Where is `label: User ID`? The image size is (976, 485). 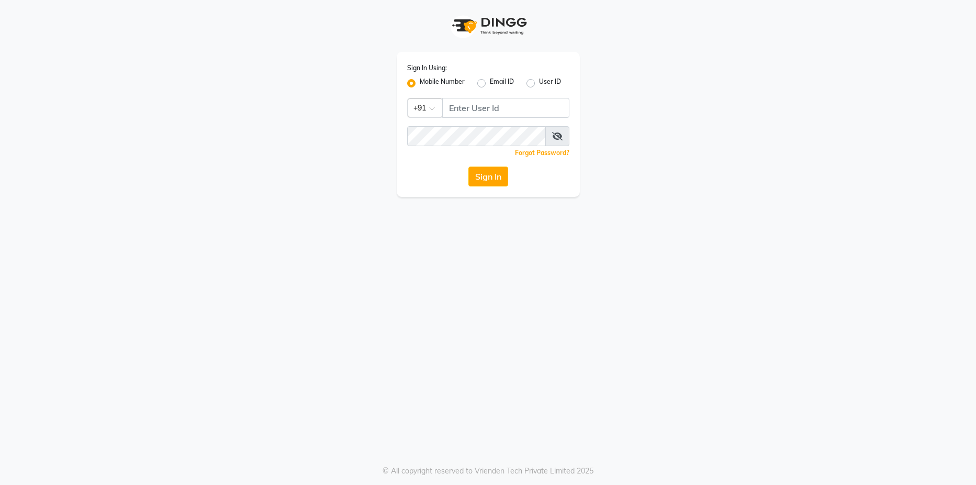 label: User ID is located at coordinates (550, 83).